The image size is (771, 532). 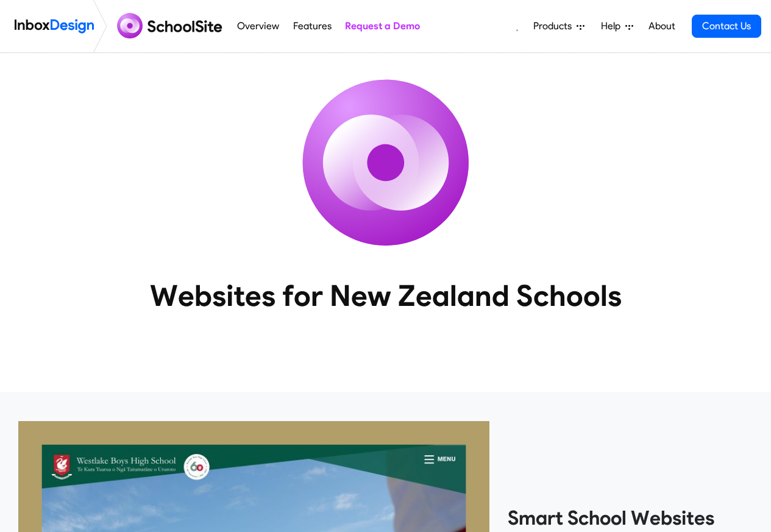 I want to click on a: Help, so click(x=617, y=26).